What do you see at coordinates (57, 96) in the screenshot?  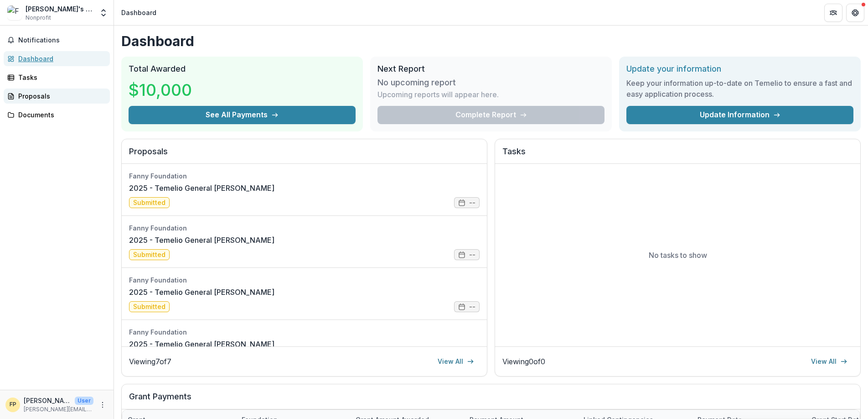 I see `a: Proposals` at bounding box center [57, 96].